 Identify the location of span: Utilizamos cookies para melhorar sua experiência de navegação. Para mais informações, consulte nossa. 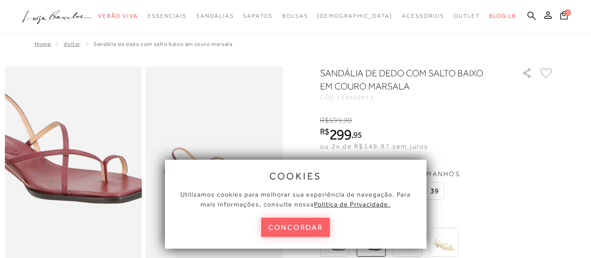
(295, 199).